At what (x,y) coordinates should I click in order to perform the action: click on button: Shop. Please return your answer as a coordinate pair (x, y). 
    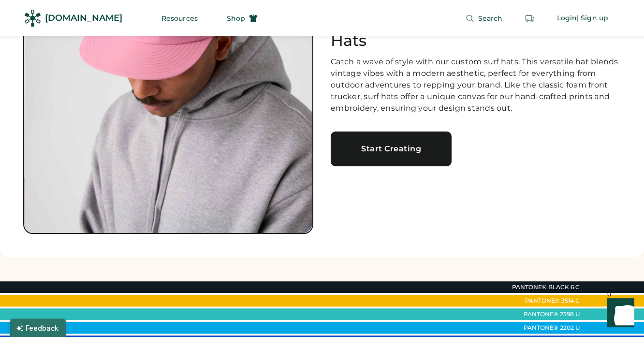
    Looking at the image, I should click on (243, 19).